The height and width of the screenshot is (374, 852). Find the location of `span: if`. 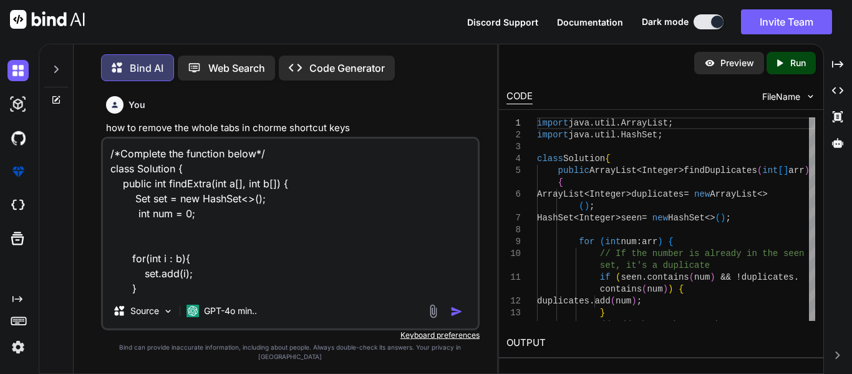

span: if is located at coordinates (605, 277).